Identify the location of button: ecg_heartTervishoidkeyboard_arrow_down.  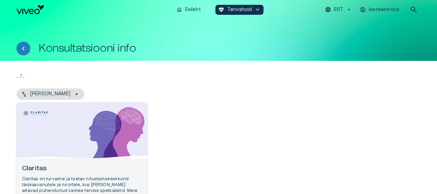
(240, 10).